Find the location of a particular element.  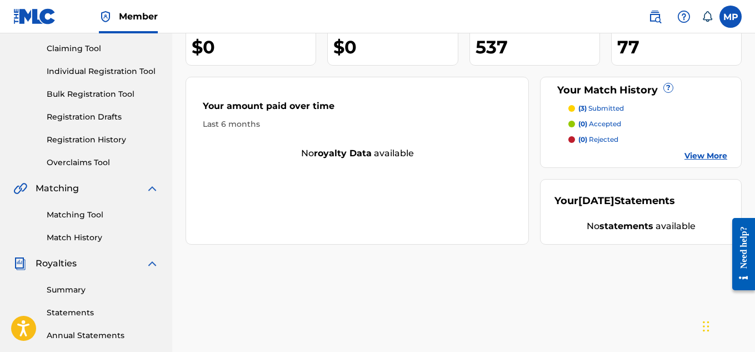

a: Summary is located at coordinates (103, 290).